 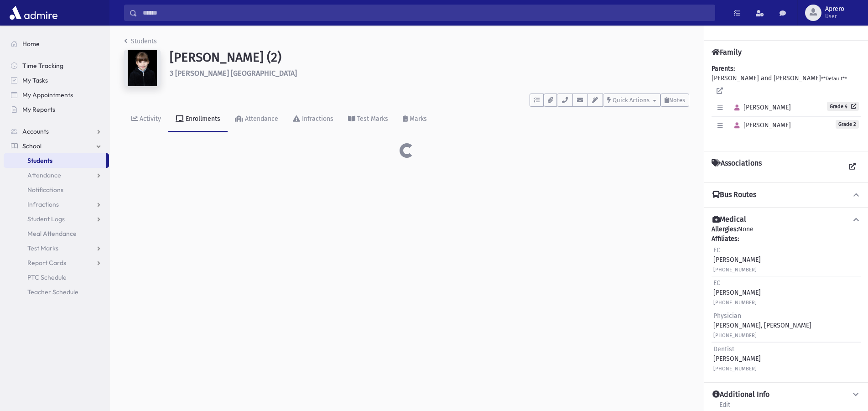 What do you see at coordinates (47, 278) in the screenshot?
I see `span: PTC Schedule` at bounding box center [47, 278].